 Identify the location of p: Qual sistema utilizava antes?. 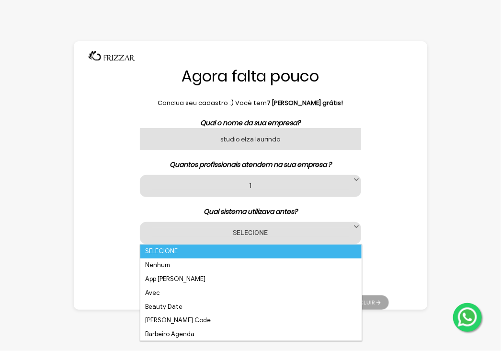
(251, 211).